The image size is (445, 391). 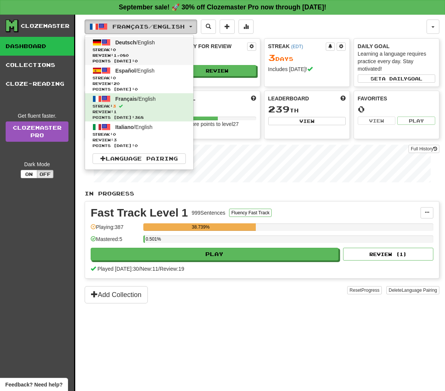 What do you see at coordinates (124, 127) in the screenshot?
I see `span: Italiano` at bounding box center [124, 127].